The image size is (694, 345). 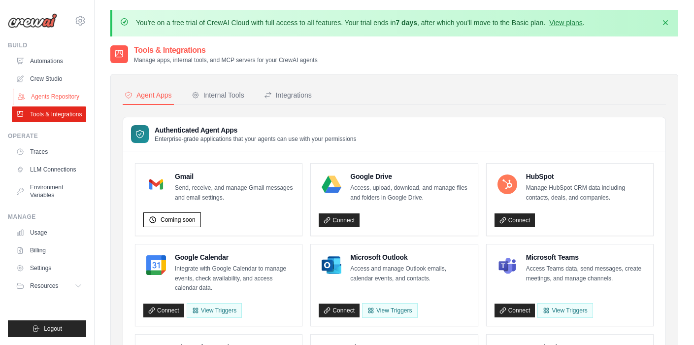 I want to click on div: Build, so click(x=47, y=45).